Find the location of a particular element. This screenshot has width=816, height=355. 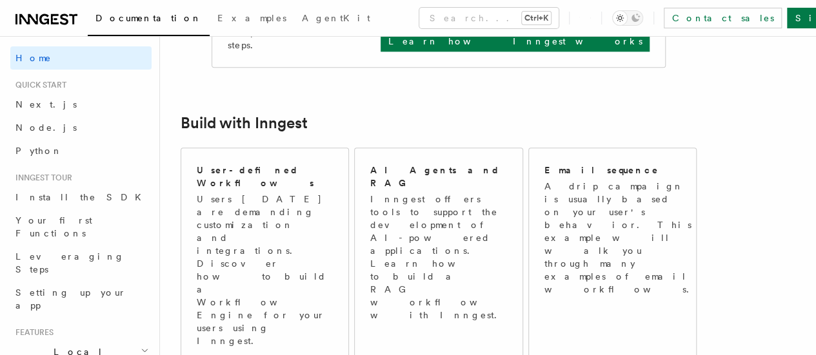

span: Documentation is located at coordinates (148, 18).